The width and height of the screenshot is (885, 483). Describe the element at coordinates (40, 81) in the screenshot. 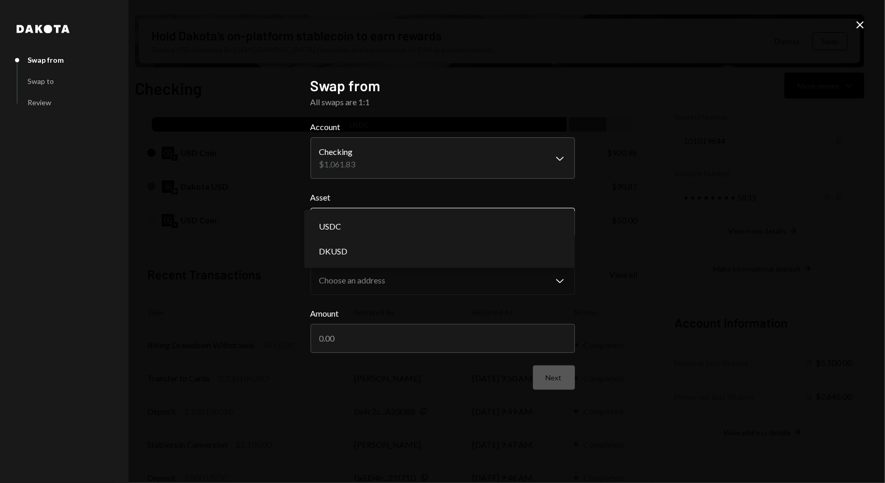

I see `div: Swap to` at that location.